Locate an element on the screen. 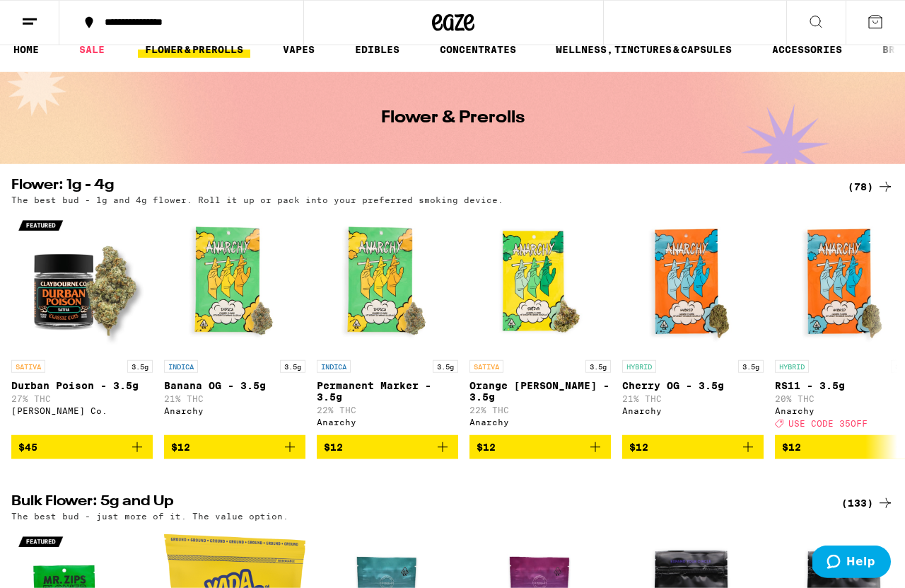 Image resolution: width=905 pixels, height=588 pixels. div: (133) is located at coordinates (868, 503).